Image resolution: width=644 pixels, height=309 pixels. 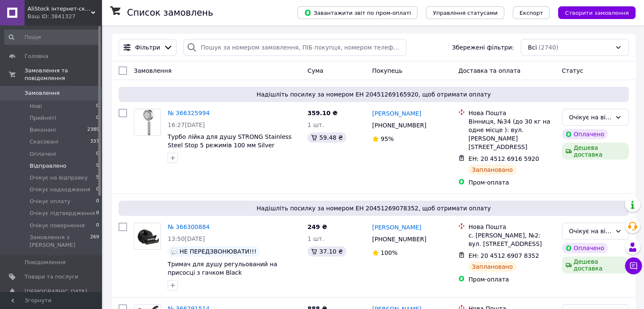 I want to click on a: Турбо лійка для душу STRONG Stainless Steel Stop 5 режимів 100 мм Silver, so click(x=230, y=141).